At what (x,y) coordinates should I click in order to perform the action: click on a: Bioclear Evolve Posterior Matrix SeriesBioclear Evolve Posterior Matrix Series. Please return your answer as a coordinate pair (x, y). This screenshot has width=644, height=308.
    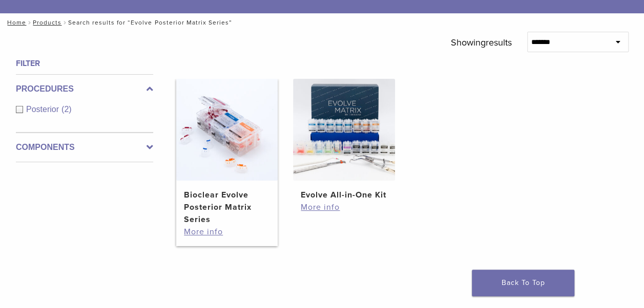
    Looking at the image, I should click on (227, 152).